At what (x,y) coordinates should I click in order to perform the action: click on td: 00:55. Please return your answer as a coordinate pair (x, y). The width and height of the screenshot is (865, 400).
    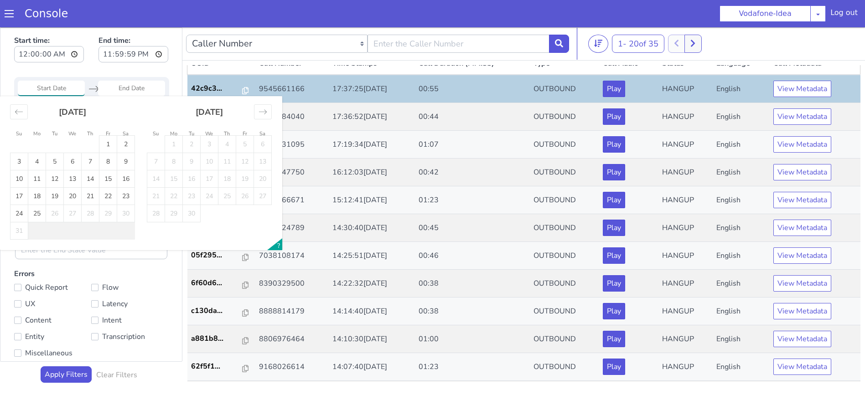
    Looking at the image, I should click on (472, 62).